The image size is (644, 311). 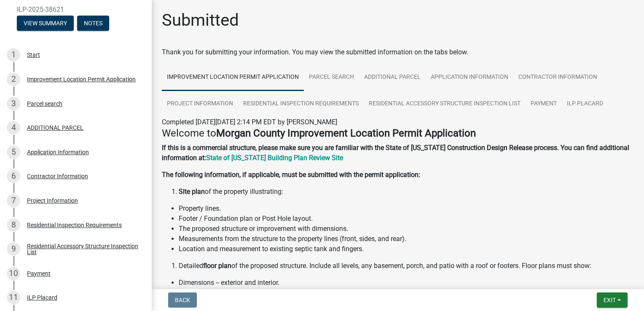 I want to click on div: 1, so click(x=14, y=55).